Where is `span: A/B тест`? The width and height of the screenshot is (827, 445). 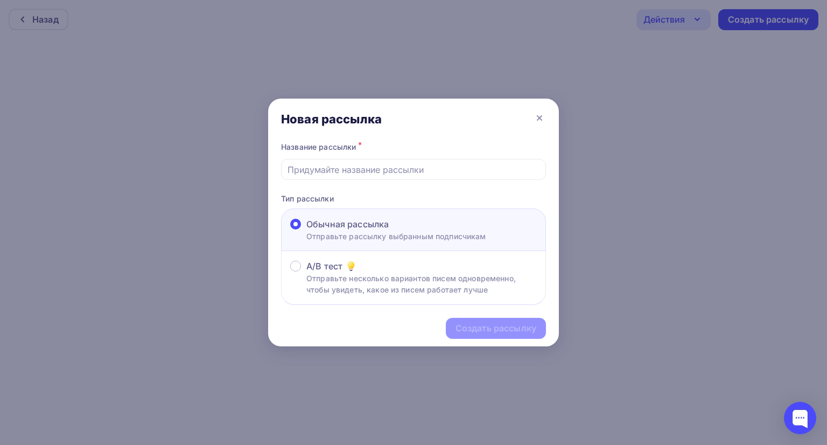 span: A/B тест is located at coordinates (324, 266).